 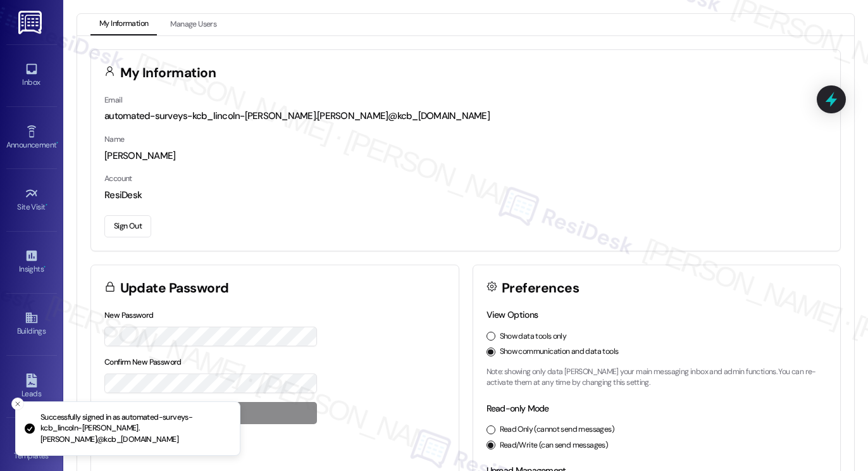 I want to click on label: Read-only Mode, so click(x=518, y=408).